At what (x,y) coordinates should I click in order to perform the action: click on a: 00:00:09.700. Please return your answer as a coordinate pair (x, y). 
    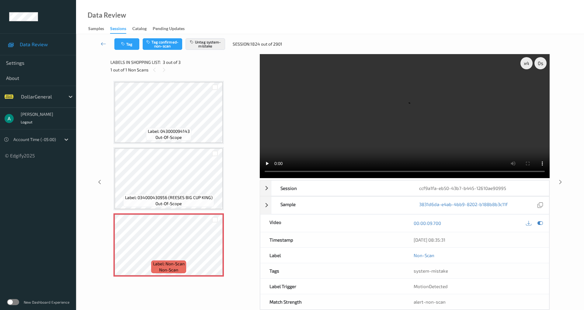
    Looking at the image, I should click on (428, 223).